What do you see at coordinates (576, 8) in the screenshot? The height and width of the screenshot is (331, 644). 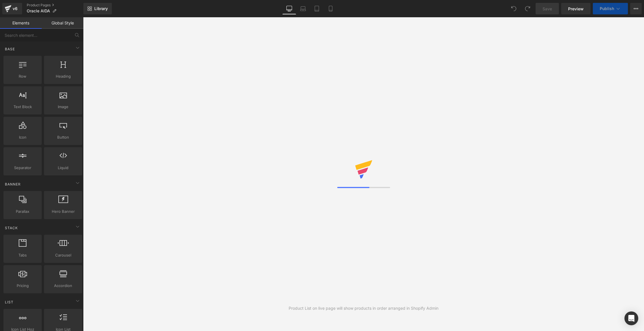 I see `span: Preview` at bounding box center [576, 8].